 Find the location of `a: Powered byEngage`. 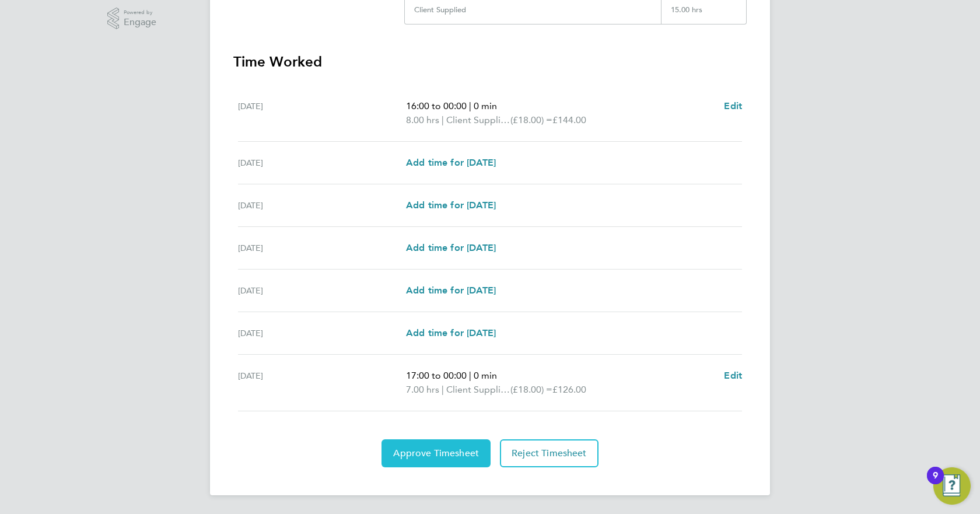

a: Powered byEngage is located at coordinates (132, 18).